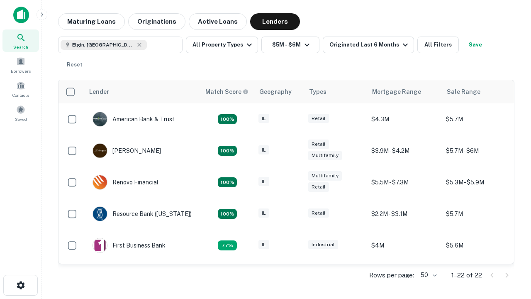 This screenshot has width=531, height=299. What do you see at coordinates (275, 22) in the screenshot?
I see `button: Lenders` at bounding box center [275, 22].